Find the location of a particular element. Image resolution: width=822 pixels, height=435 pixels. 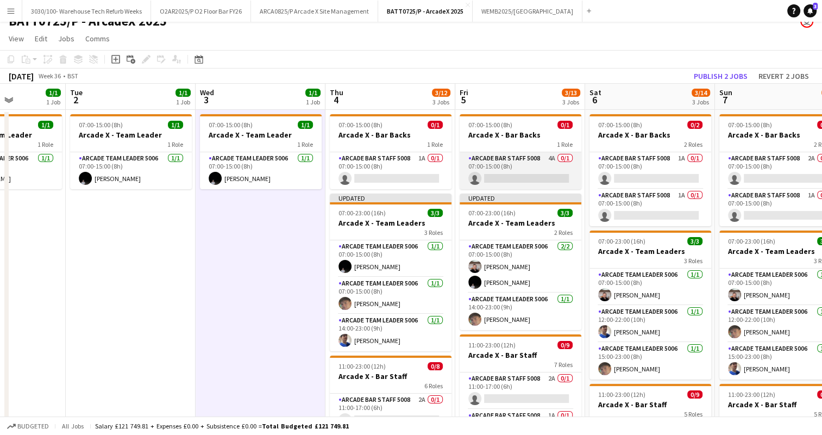

span: 0/8 is located at coordinates (435, 366).